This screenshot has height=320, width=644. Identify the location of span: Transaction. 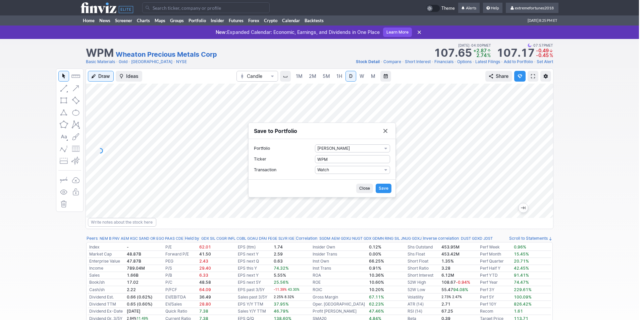
(285, 170).